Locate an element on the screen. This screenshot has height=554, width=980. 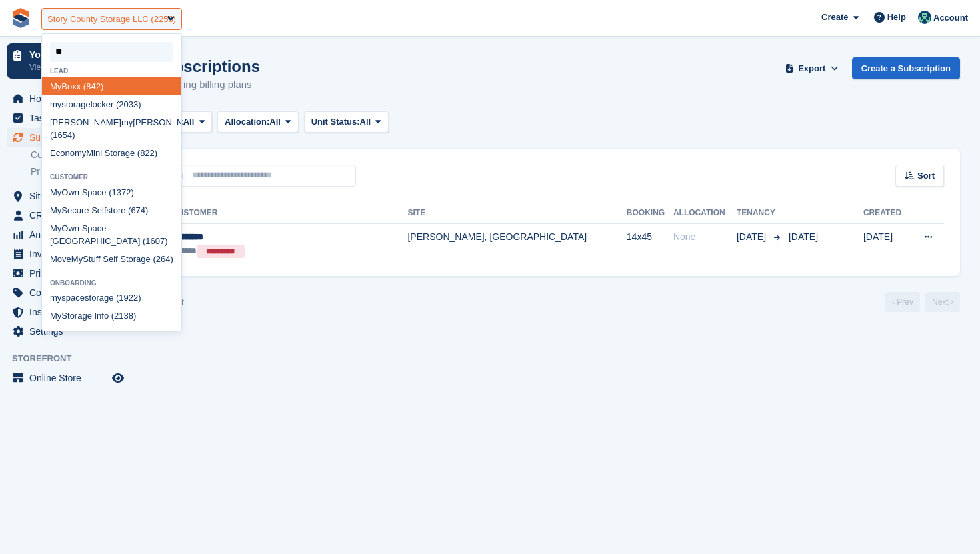
div: Secure Selfstore (674) is located at coordinates (111, 210).